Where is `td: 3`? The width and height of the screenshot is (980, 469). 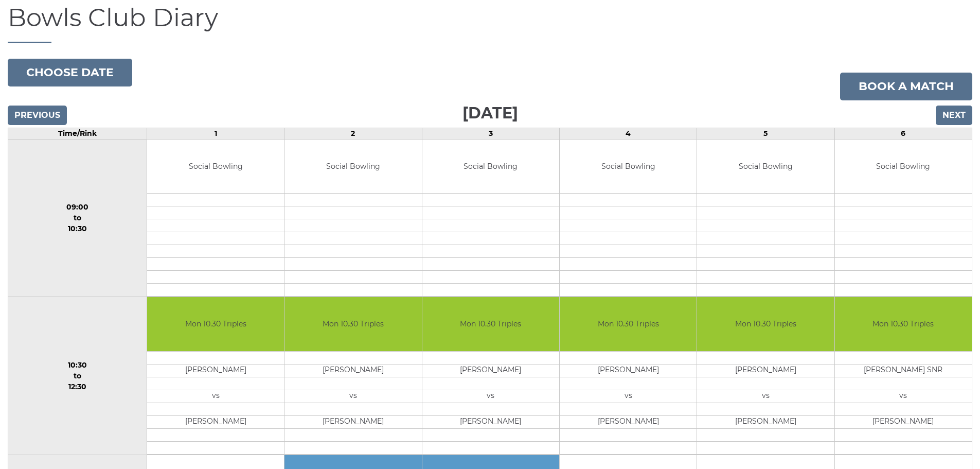
td: 3 is located at coordinates (490, 133).